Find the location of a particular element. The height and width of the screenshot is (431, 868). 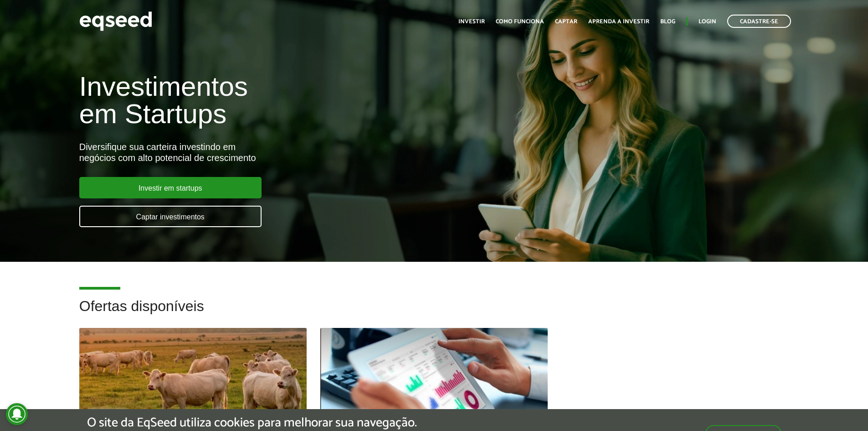

a: Blog is located at coordinates (668, 21).